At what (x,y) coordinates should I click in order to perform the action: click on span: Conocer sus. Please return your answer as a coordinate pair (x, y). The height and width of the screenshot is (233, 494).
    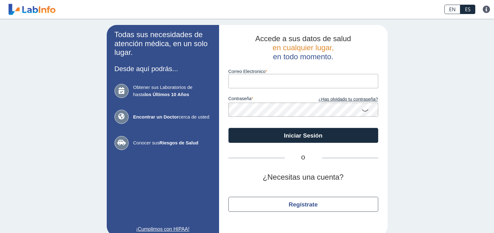
    Looking at the image, I should click on (172, 143).